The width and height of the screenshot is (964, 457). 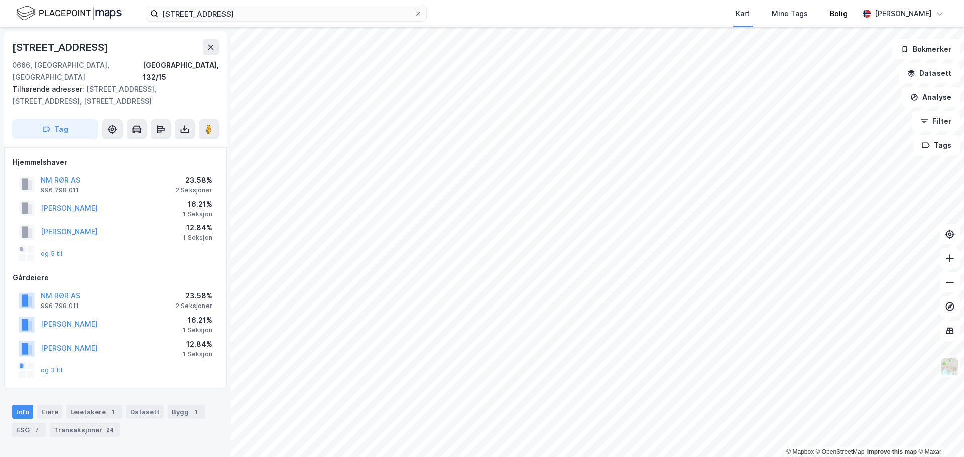 What do you see at coordinates (790, 14) in the screenshot?
I see `div: Mine Tags` at bounding box center [790, 14].